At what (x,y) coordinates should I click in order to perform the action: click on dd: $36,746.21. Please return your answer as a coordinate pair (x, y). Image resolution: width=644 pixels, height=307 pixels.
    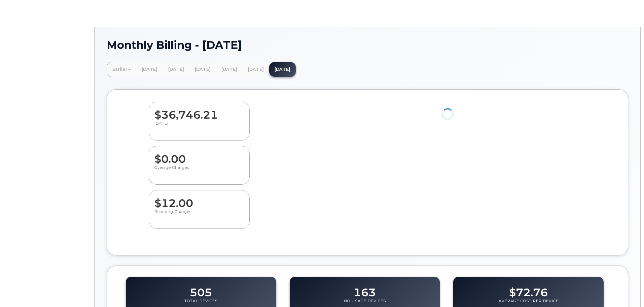
    Looking at the image, I should click on (199, 111).